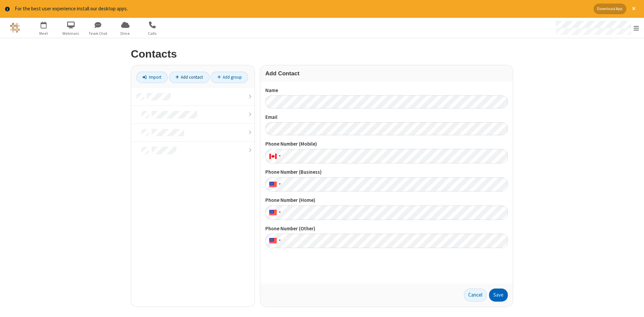 This screenshot has width=644, height=317. I want to click on label: Phone Number (Other), so click(386, 229).